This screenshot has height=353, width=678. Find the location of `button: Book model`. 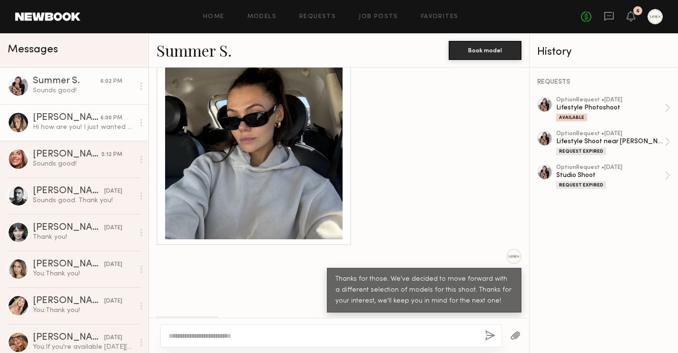

button: Book model is located at coordinates (485, 50).